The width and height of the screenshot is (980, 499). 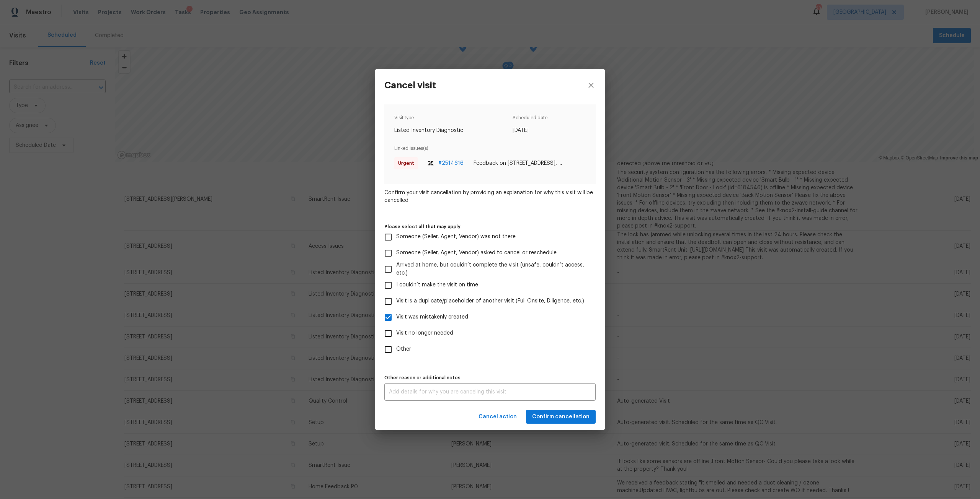 What do you see at coordinates (403, 349) in the screenshot?
I see `span: Other` at bounding box center [403, 349].